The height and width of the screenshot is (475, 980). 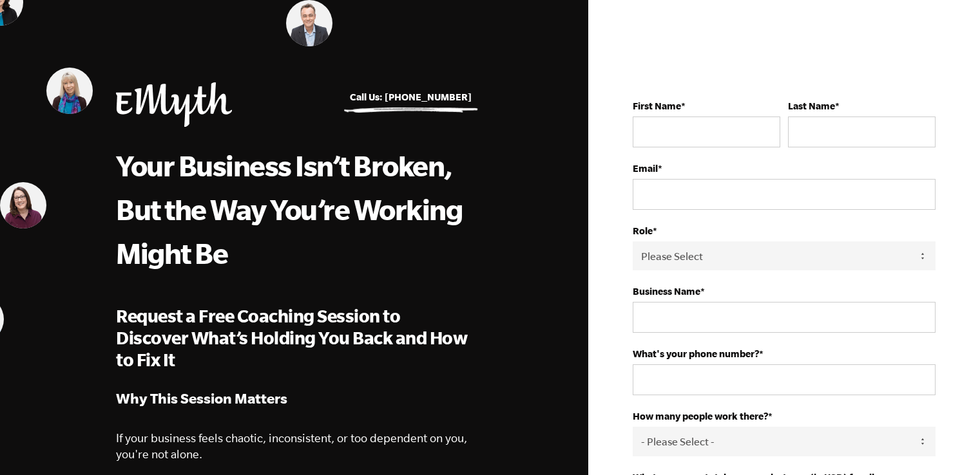 What do you see at coordinates (696, 354) in the screenshot?
I see `strong: What's your phone number?` at bounding box center [696, 354].